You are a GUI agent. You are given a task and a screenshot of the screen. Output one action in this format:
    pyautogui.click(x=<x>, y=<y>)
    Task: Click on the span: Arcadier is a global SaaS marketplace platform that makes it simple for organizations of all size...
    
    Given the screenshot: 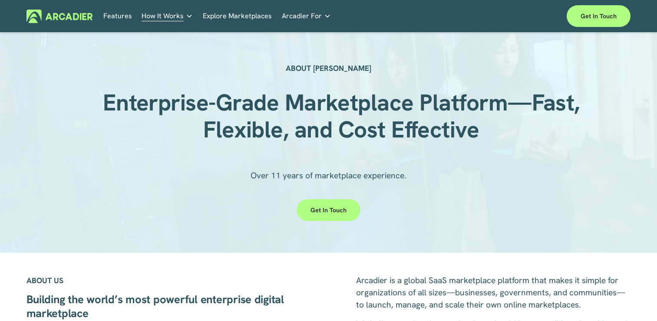 What is the action you would take?
    pyautogui.click(x=491, y=292)
    